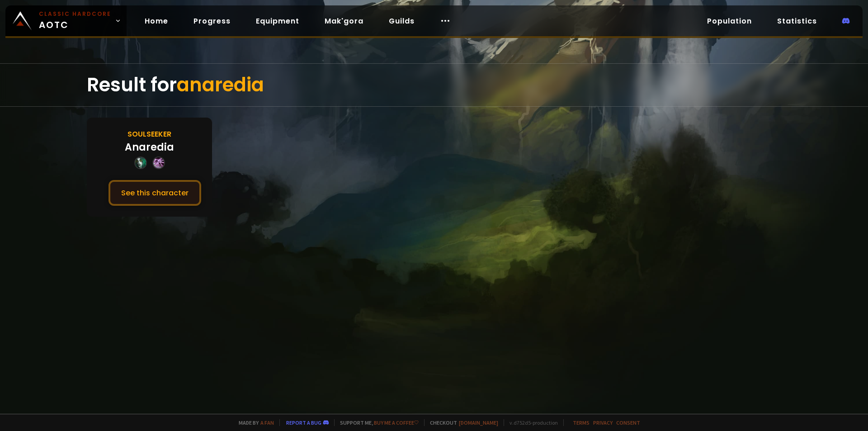 The image size is (868, 431). Describe the element at coordinates (212, 21) in the screenshot. I see `a: Progress` at that location.